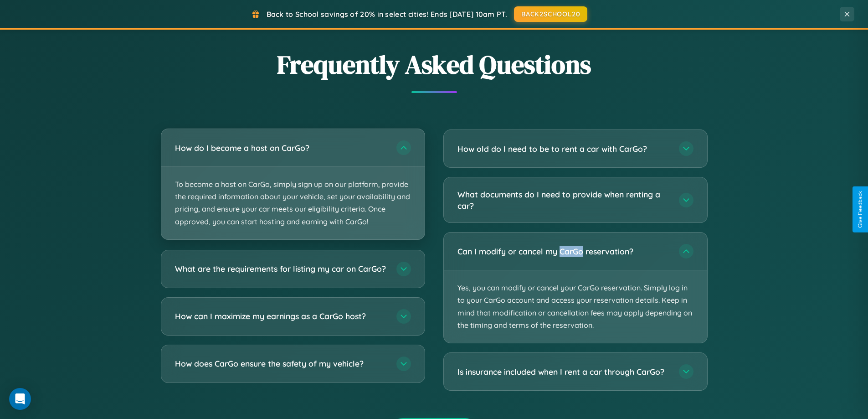  I want to click on h3: Is insurance included when I rent a car through CarGo?, so click(564, 372).